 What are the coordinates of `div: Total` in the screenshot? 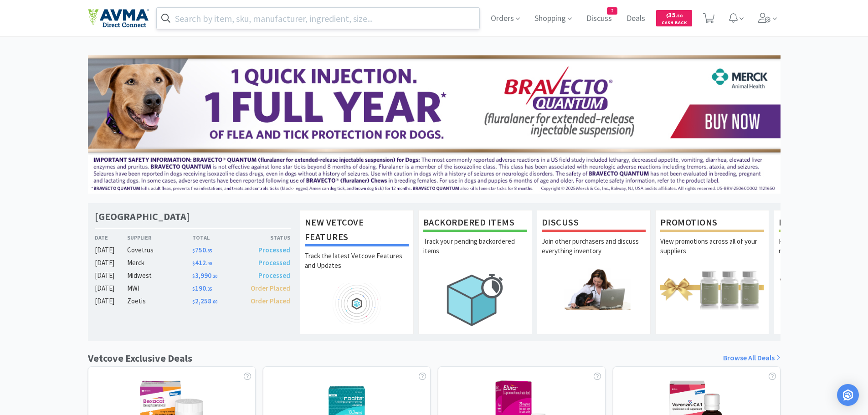 It's located at (217, 237).